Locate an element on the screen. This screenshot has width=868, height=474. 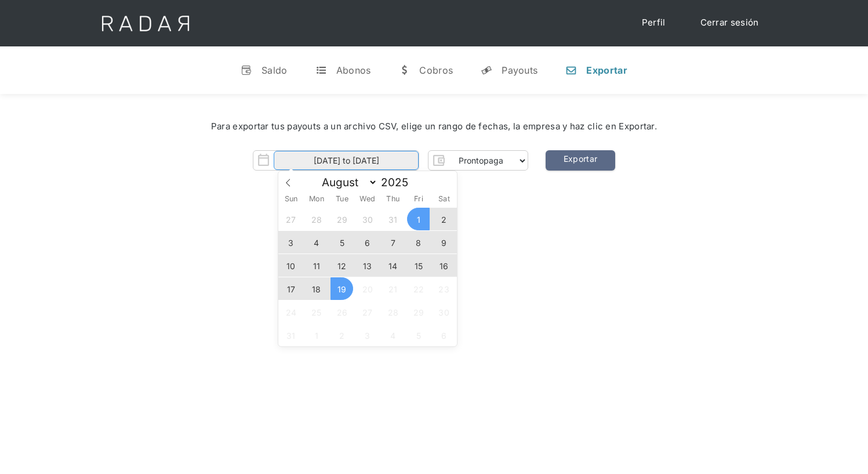
div: Abonos is located at coordinates (354, 70).